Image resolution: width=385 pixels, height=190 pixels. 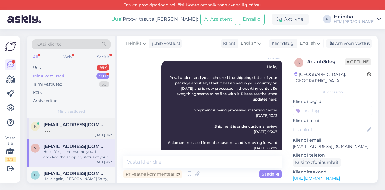 I want to click on p: Klienditeekond, so click(x=333, y=172).